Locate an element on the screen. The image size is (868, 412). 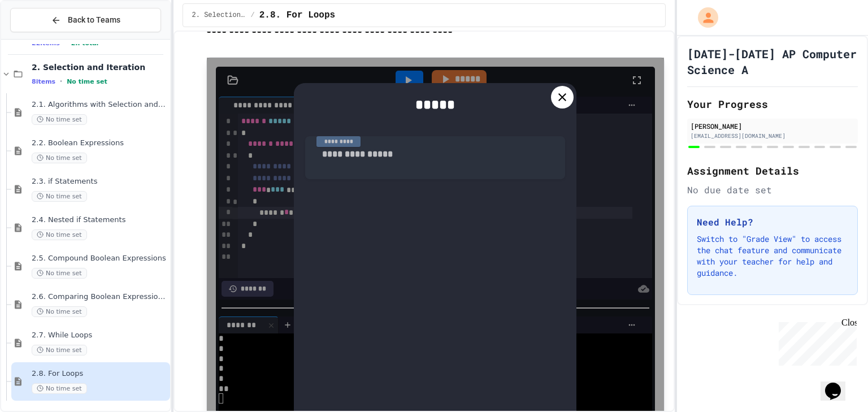
span: 2.7. While Loops is located at coordinates (99, 335).